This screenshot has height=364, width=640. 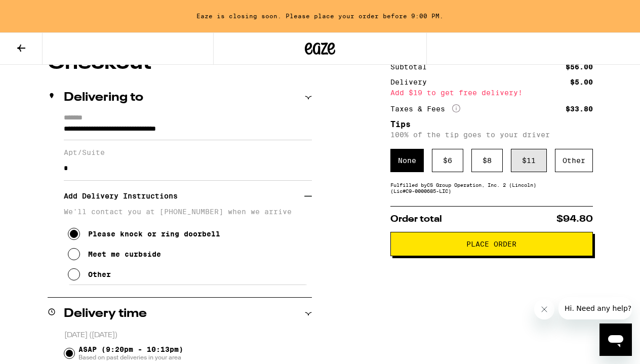 I want to click on h2: Delivery time, so click(x=105, y=314).